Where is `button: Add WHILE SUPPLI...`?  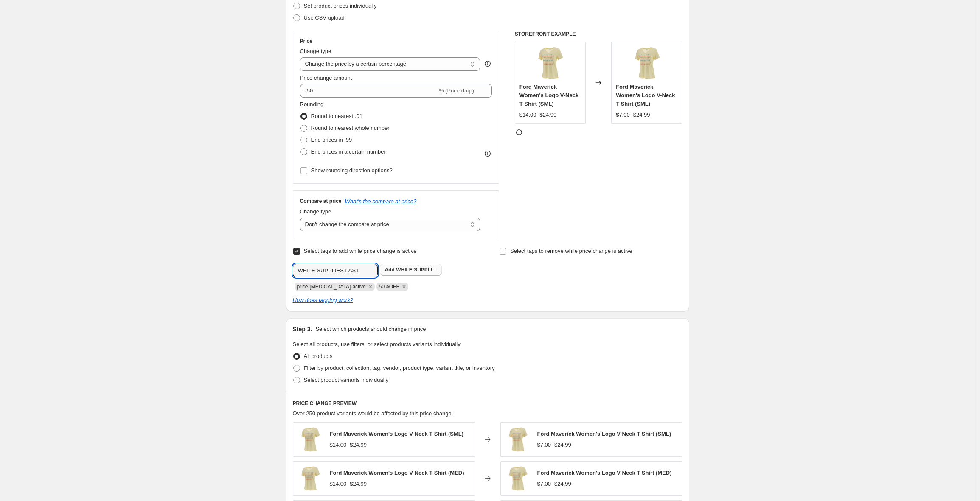
button: Add WHILE SUPPLI... is located at coordinates (411, 270).